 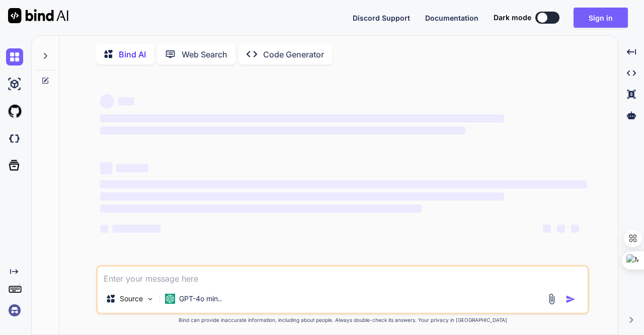 What do you see at coordinates (200, 299) in the screenshot?
I see `p: GPT-4o min..` at bounding box center [200, 299].